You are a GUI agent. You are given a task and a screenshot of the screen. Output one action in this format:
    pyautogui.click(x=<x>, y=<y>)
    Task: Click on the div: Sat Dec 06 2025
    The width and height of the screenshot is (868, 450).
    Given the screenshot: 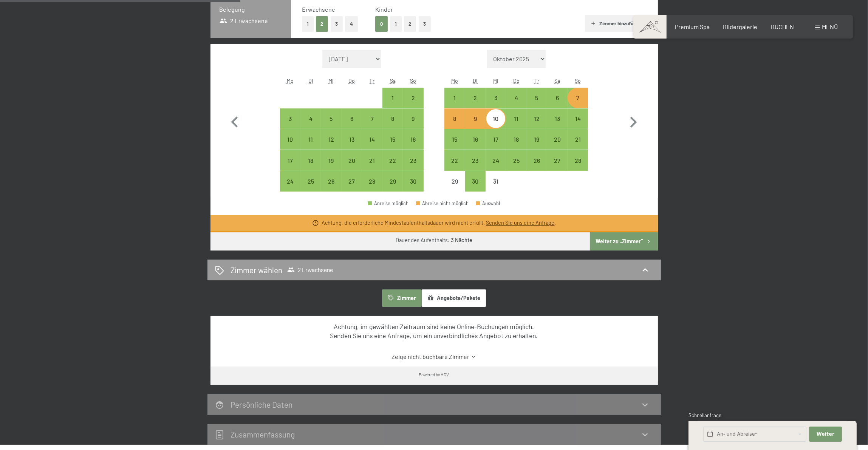 What is the action you would take?
    pyautogui.click(x=557, y=97)
    